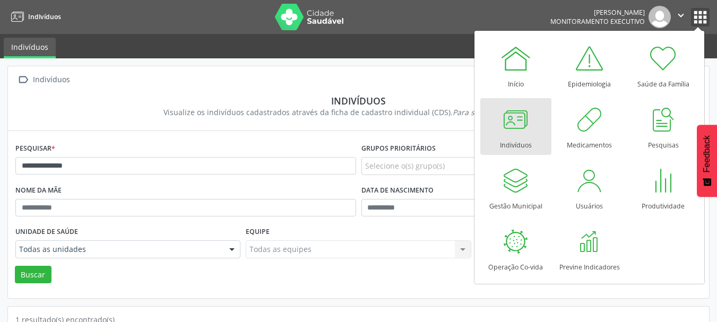 Image resolution: width=717 pixels, height=322 pixels. Describe the element at coordinates (503, 112) in the screenshot. I see `i: Para saber mais,` at that location.